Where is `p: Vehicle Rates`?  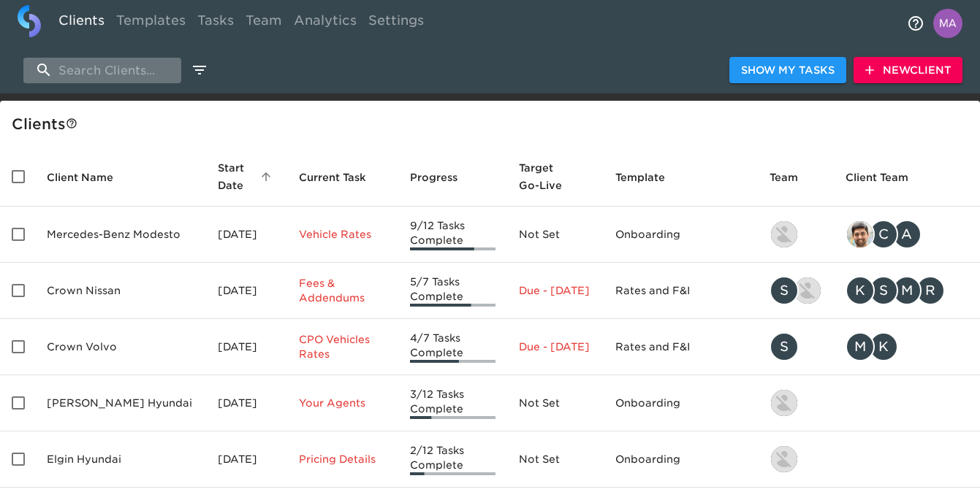 p: Vehicle Rates is located at coordinates (343, 234).